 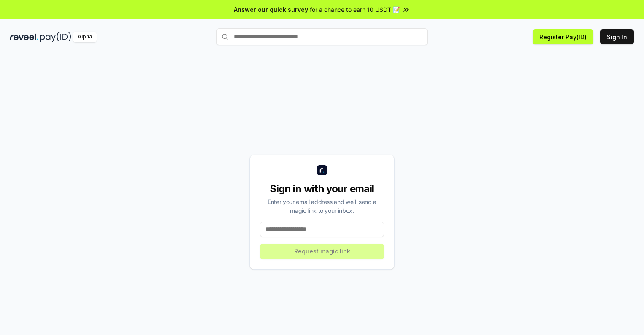 What do you see at coordinates (563, 37) in the screenshot?
I see `button: Register Pay(ID)` at bounding box center [563, 37].